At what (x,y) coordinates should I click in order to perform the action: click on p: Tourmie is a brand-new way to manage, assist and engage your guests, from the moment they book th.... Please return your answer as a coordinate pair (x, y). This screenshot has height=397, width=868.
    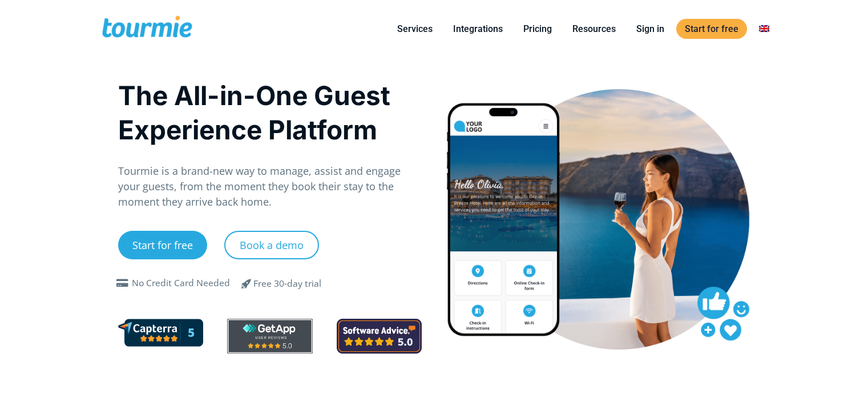
    Looking at the image, I should click on (270, 186).